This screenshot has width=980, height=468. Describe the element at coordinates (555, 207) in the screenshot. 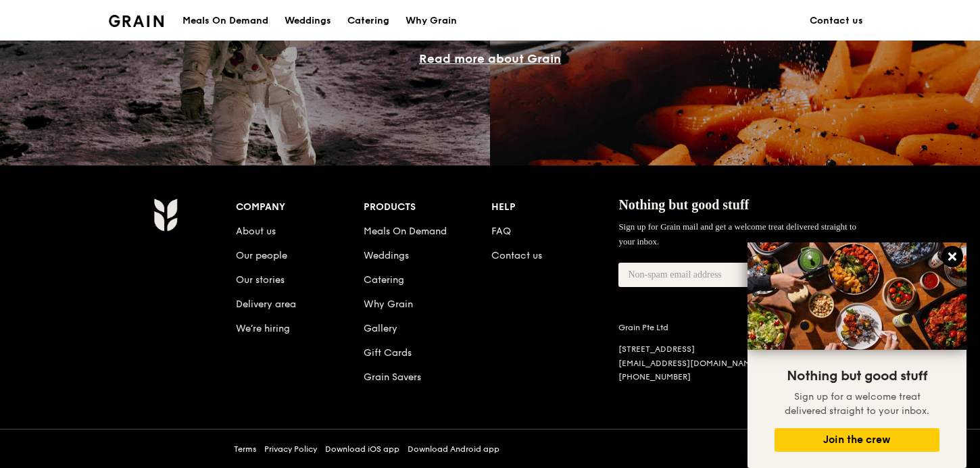

I see `div: Help` at that location.